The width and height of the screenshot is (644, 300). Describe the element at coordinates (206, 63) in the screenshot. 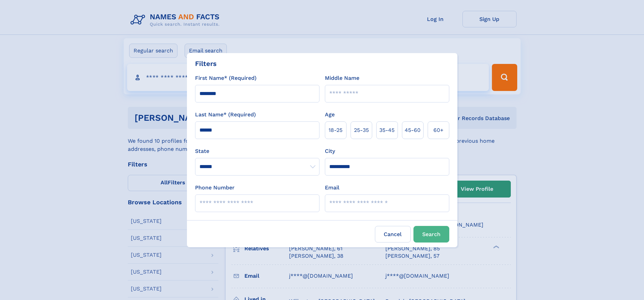

I see `div: Filters` at that location.